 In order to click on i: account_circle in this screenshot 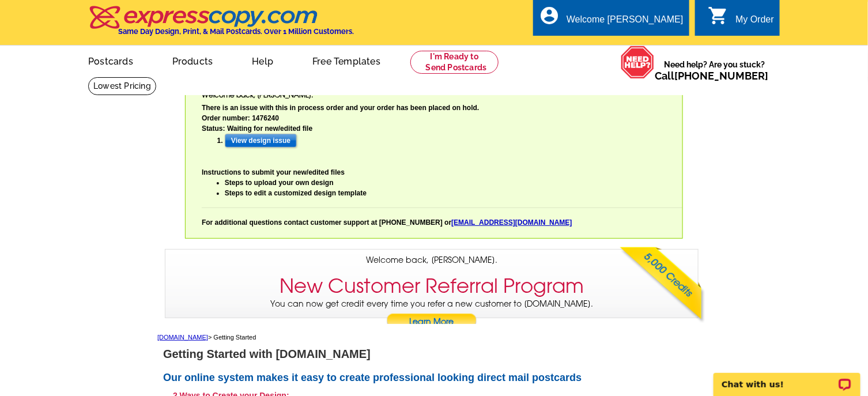, I will do `click(549, 16)`.